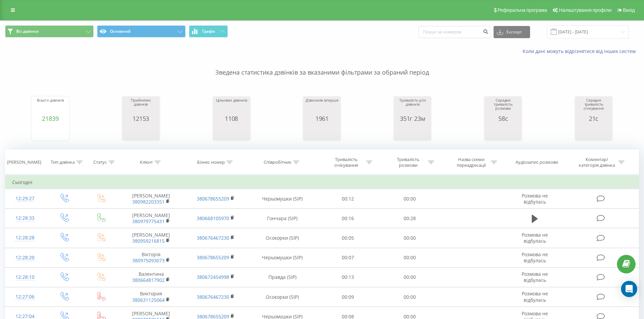  Describe the element at coordinates (232, 118) in the screenshot. I see `div: 1108` at that location.